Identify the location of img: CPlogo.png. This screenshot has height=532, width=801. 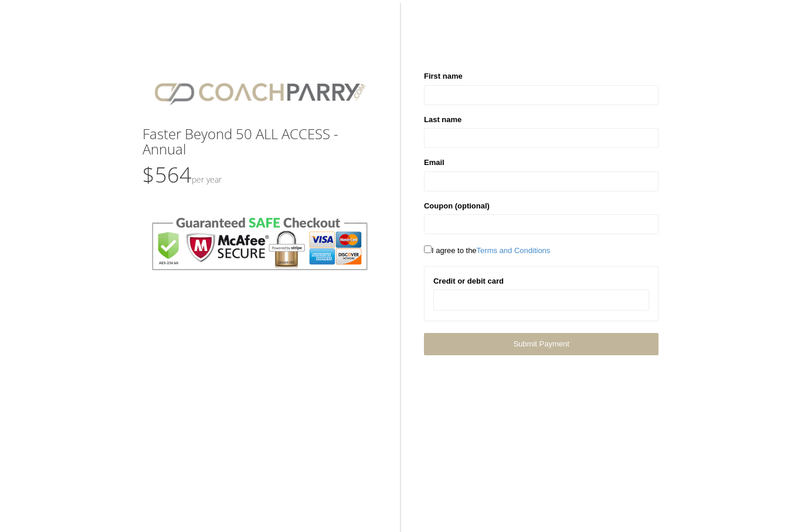
(260, 92).